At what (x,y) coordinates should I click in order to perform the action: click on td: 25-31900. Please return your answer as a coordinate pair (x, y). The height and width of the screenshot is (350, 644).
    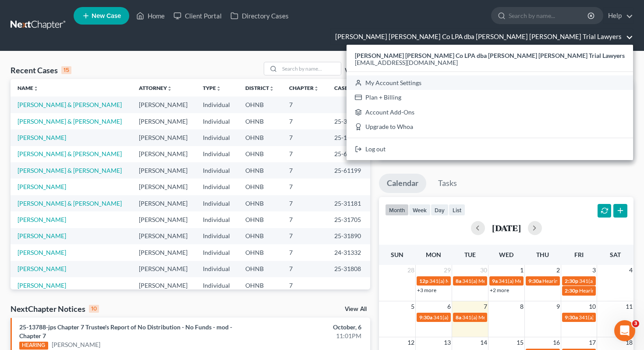
    Looking at the image, I should click on (349, 121).